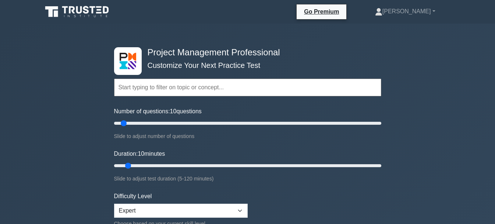 This screenshot has width=495, height=224. Describe the element at coordinates (248, 87) in the screenshot. I see `input: Start typing to filter on topic or concept...` at that location.